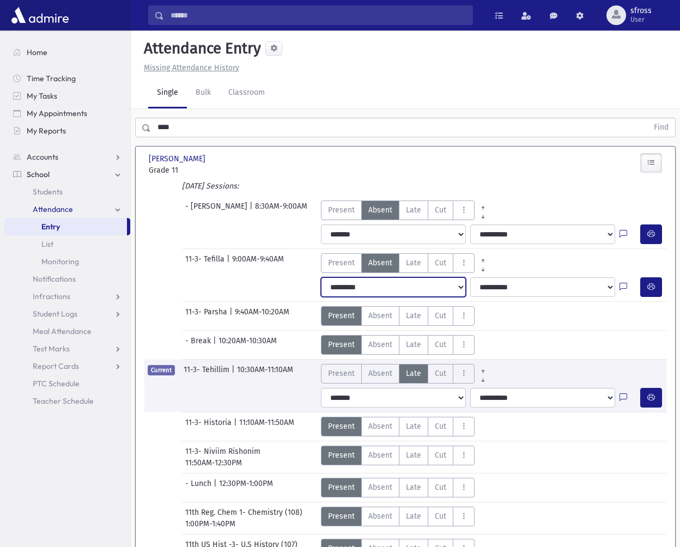 The image size is (680, 547). I want to click on span: List, so click(47, 244).